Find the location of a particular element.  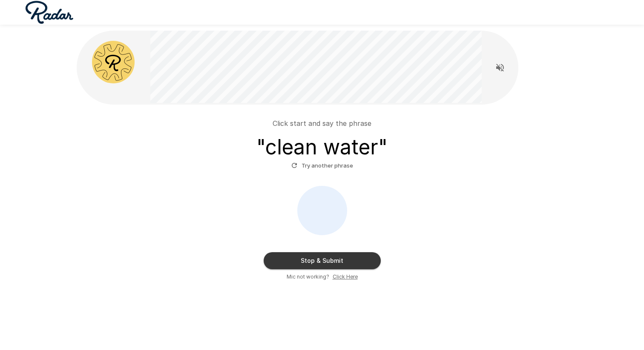

button: Stop & Submit is located at coordinates (322, 261).